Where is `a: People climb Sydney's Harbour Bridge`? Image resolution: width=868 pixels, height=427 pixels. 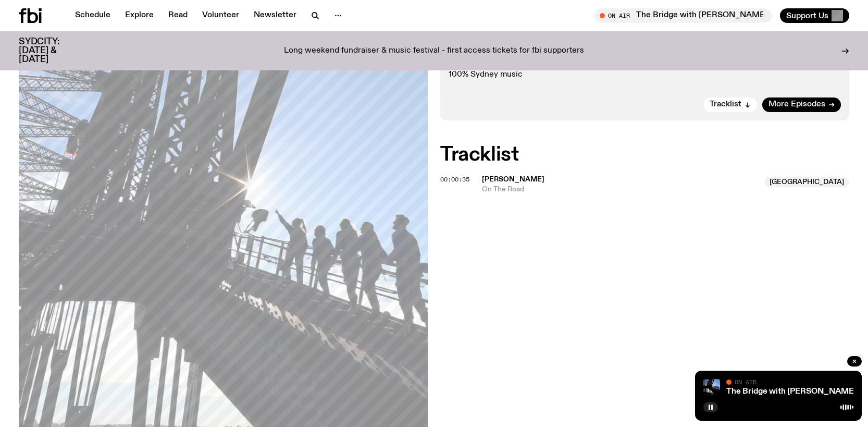
a: People climb Sydney's Harbour Bridge is located at coordinates (712, 387).